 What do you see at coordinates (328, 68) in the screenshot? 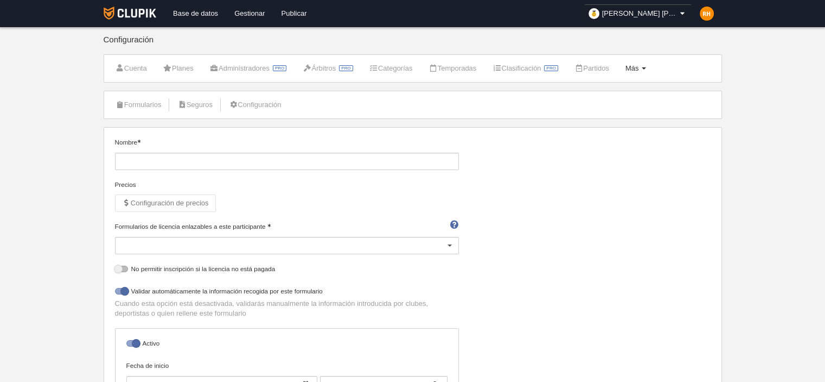
I see `a: ÁrbitrosPRO` at bounding box center [328, 68].